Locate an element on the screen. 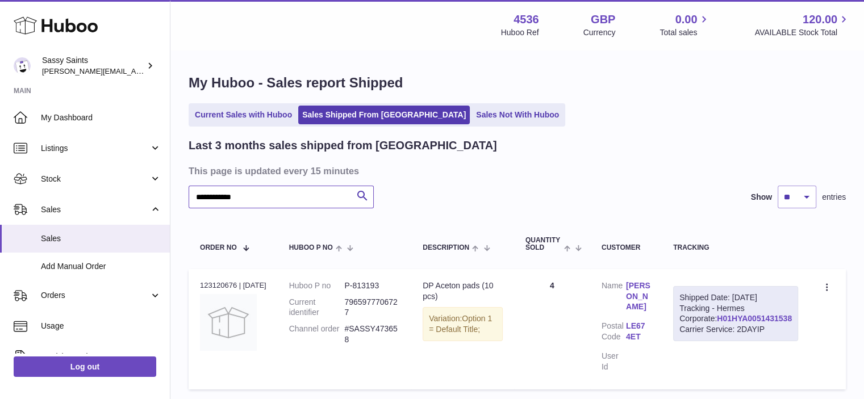 The image size is (864, 399). a: Sales Not With Huboo is located at coordinates (517, 115).